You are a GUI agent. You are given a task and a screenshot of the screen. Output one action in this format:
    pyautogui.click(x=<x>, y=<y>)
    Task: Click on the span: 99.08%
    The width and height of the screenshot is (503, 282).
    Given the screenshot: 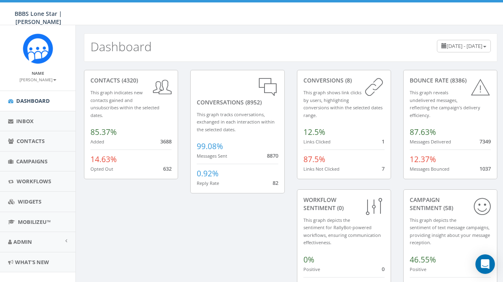 What is the action you would take?
    pyautogui.click(x=210, y=146)
    